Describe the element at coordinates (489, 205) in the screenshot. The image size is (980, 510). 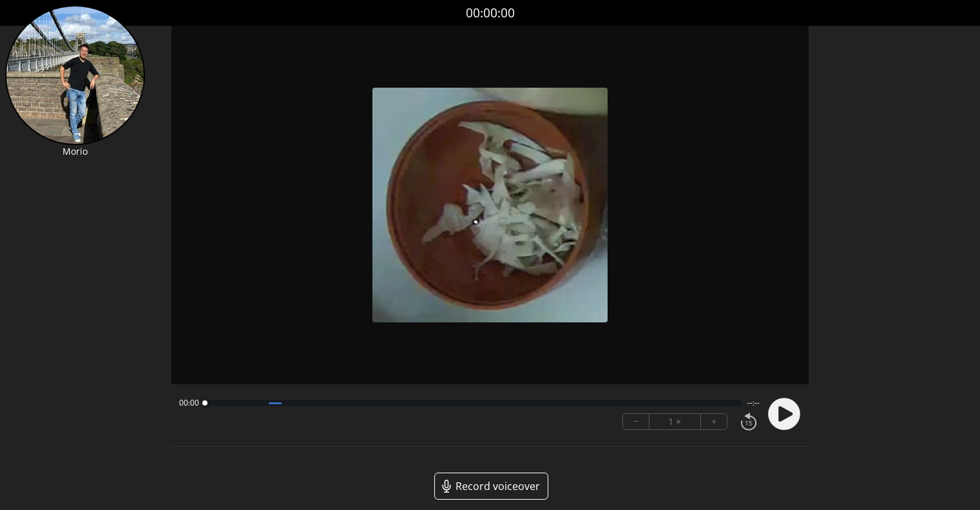
I see `img: Poster Image` at that location.